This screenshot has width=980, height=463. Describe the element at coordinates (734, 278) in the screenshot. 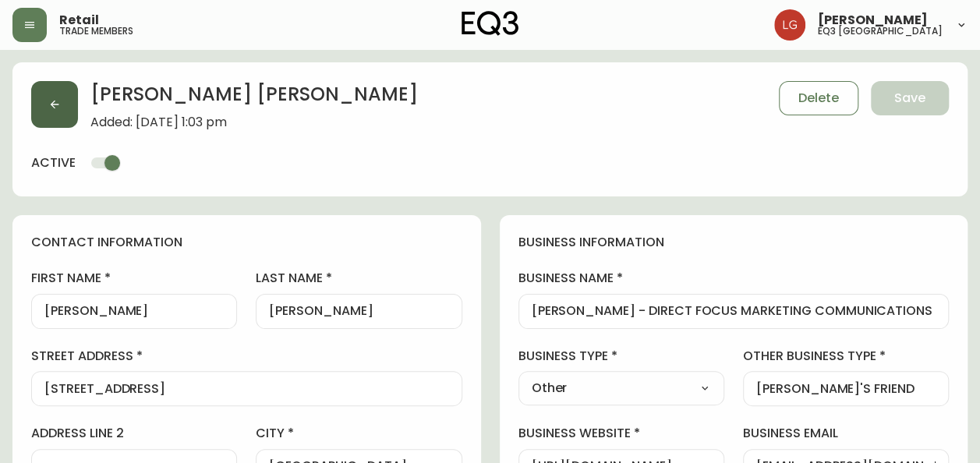

I see `label: business name` at that location.